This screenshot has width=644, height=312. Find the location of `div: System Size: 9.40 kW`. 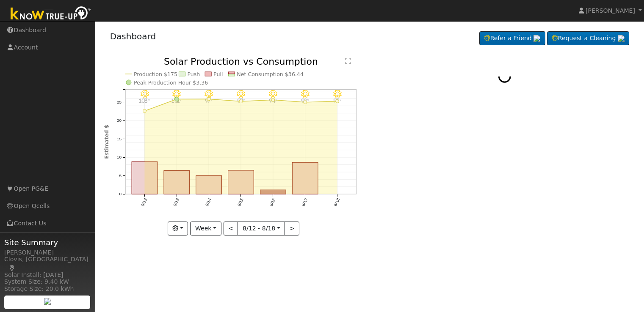

div: System Size: 9.40 kW is located at coordinates (48, 282).